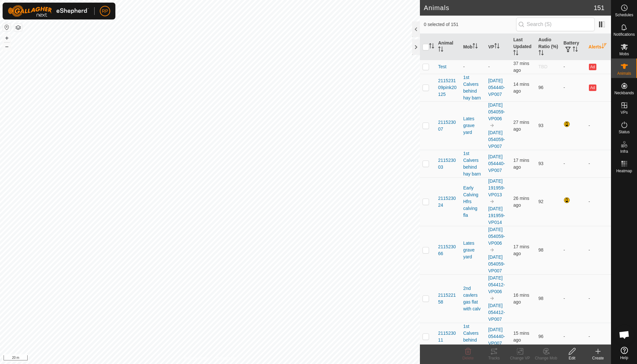 The width and height of the screenshot is (637, 364). Describe the element at coordinates (521, 126) in the screenshot. I see `span: 28 Sep 2025 at 6:43 AM` at that location.